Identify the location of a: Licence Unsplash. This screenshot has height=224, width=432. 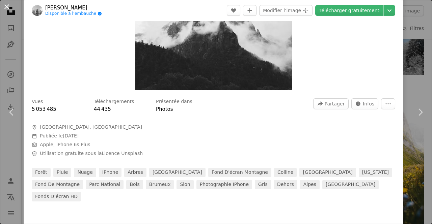
(123, 154).